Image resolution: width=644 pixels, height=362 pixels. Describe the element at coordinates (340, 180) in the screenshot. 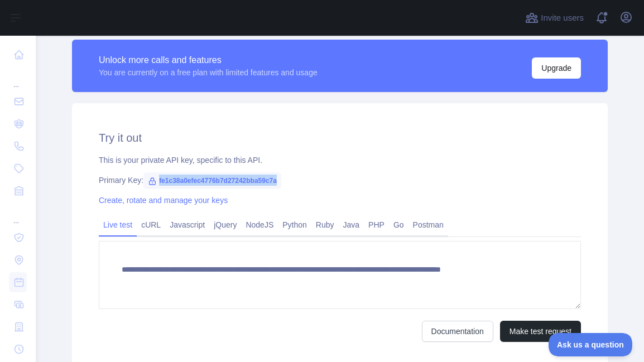

I see `div: Primary Key:` at that location.